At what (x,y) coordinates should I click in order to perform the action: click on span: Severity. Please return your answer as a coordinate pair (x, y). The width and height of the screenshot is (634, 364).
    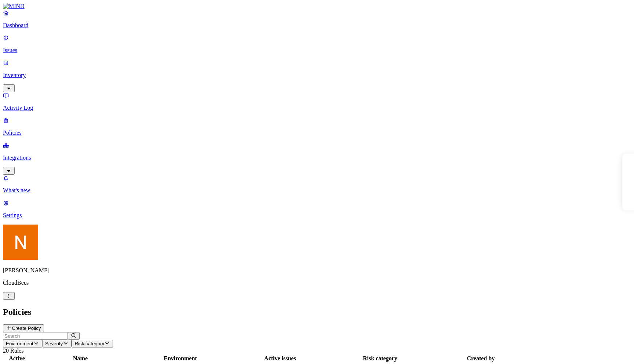
    Looking at the image, I should click on (54, 343).